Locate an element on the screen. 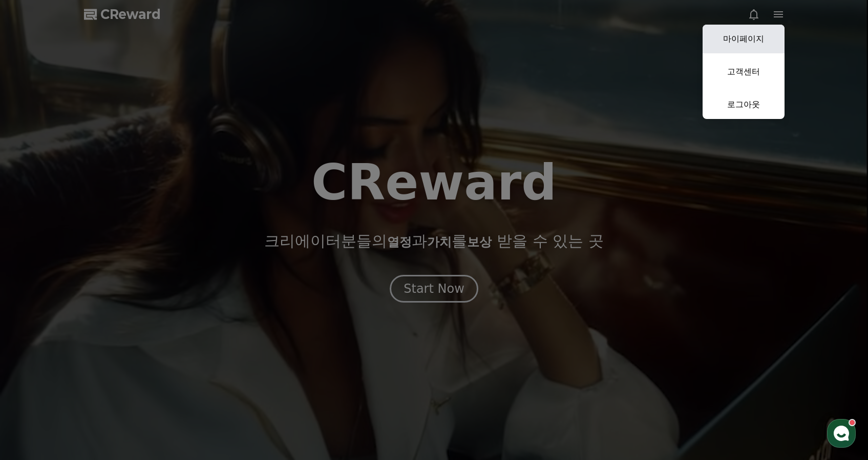  a: 마이페이지 is located at coordinates (743, 38).